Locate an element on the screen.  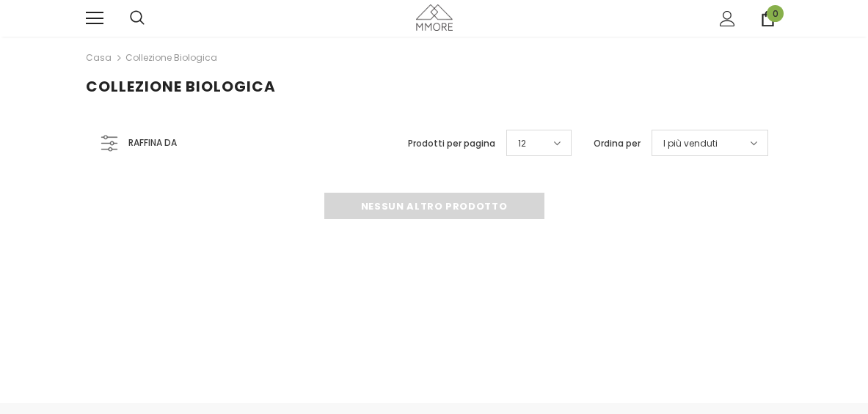
span: I più venduti is located at coordinates (690, 144).